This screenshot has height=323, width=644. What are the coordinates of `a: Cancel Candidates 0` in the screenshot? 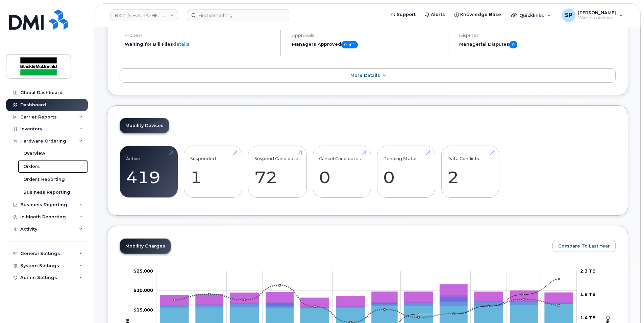 It's located at (341, 172).